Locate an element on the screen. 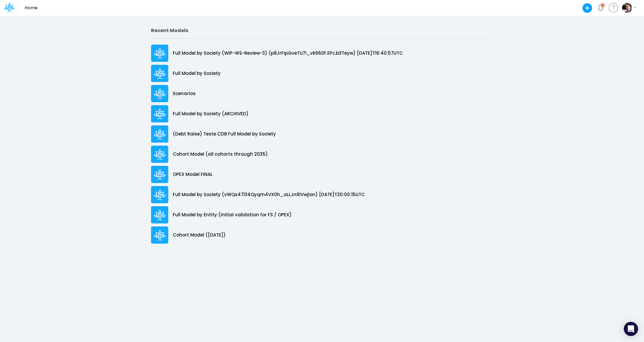 This screenshot has width=644, height=342. div: Open Intercom Messenger is located at coordinates (631, 329).